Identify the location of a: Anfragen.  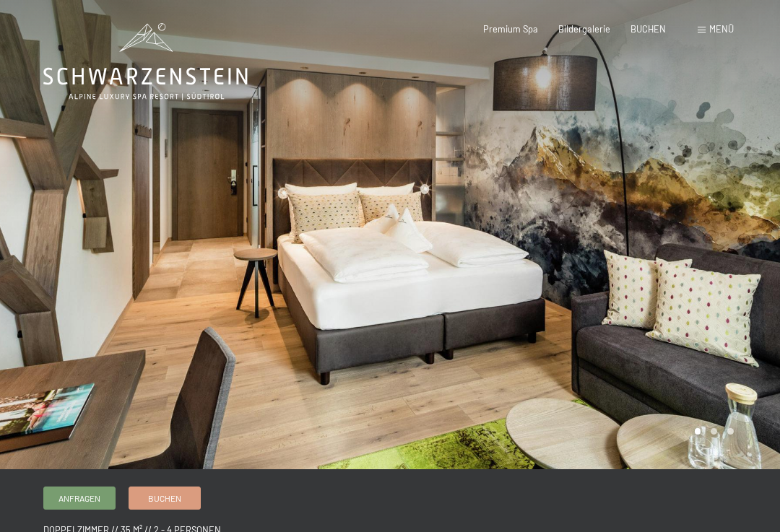
(79, 499).